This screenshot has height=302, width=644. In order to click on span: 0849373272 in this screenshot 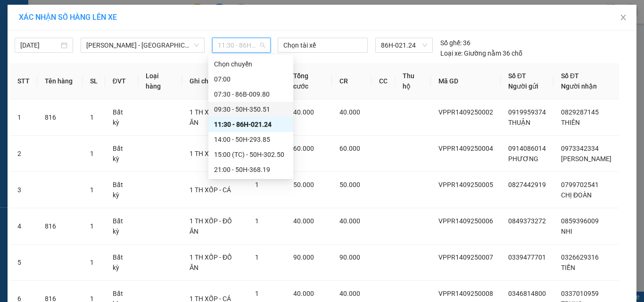, I will do `click(527, 221)`.